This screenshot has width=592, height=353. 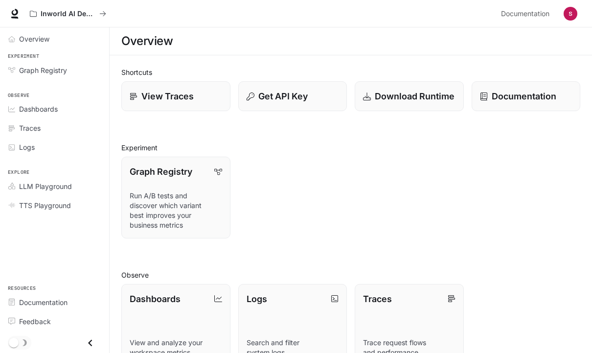 I want to click on a: Graph Registry, so click(x=54, y=70).